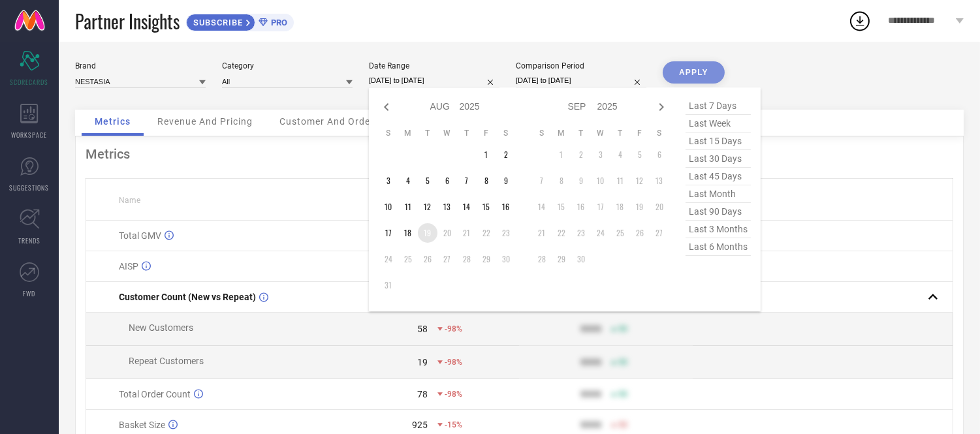  Describe the element at coordinates (561, 154) in the screenshot. I see `td: Mon Sep 01 2025` at that location.